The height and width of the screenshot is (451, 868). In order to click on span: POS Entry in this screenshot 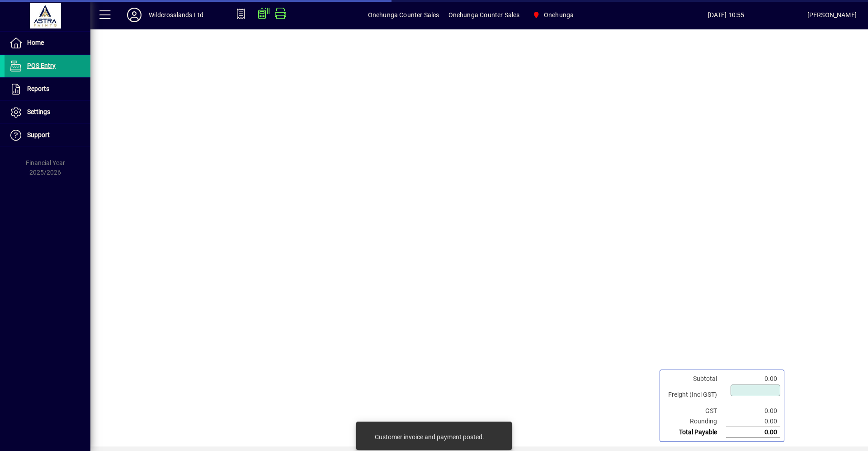, I will do `click(41, 66)`.